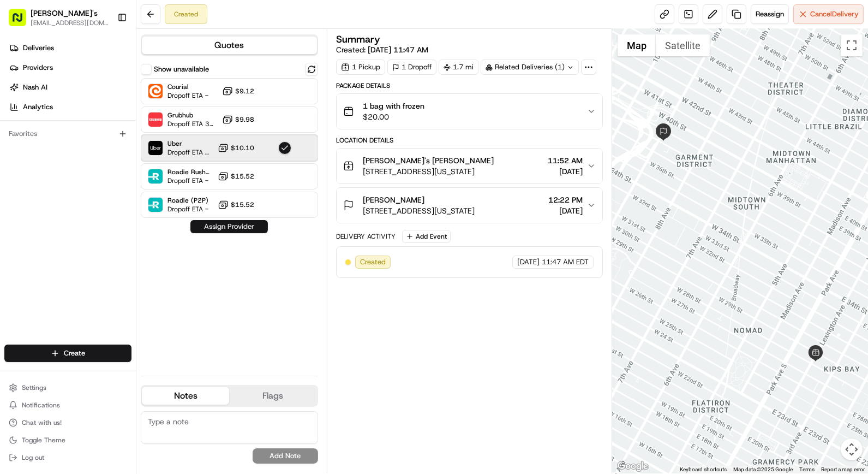  What do you see at coordinates (458, 67) in the screenshot?
I see `div: 1.7 mi` at bounding box center [458, 67].